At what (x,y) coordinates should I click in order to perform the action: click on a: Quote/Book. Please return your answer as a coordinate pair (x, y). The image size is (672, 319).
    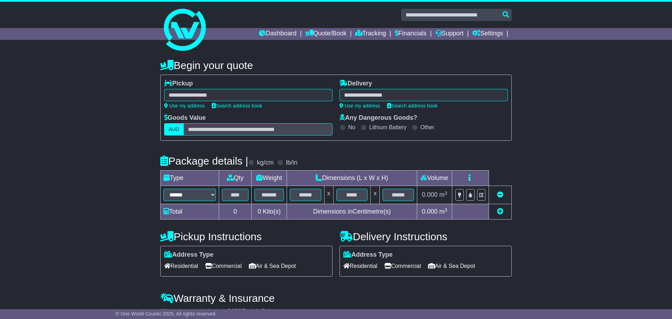
    Looking at the image, I should click on (326, 34).